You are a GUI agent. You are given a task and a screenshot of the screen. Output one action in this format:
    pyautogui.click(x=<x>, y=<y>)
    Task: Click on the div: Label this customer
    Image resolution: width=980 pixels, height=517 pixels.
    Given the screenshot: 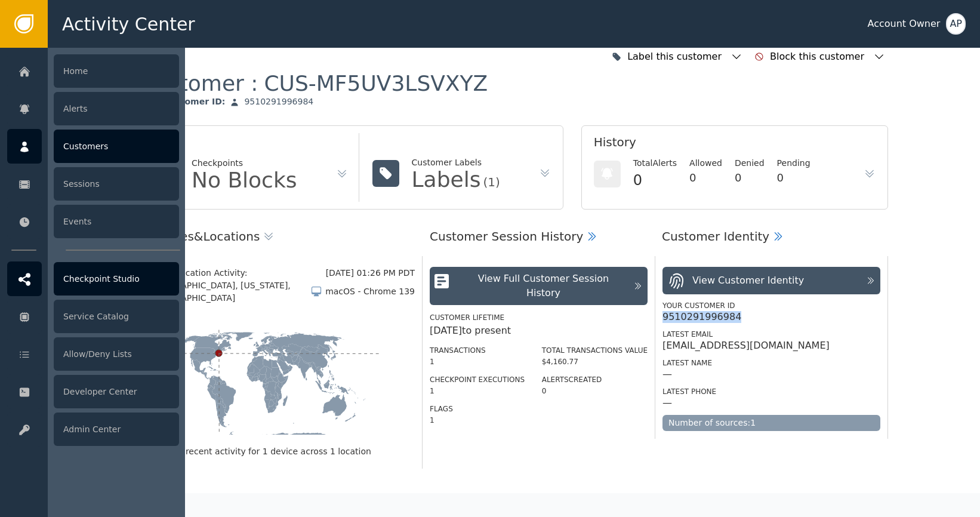 What is the action you would take?
    pyautogui.click(x=675, y=57)
    